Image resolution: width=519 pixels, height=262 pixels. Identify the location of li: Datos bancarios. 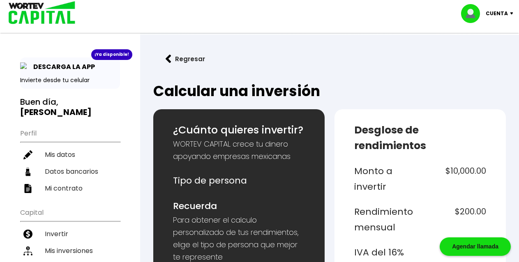
(70, 171).